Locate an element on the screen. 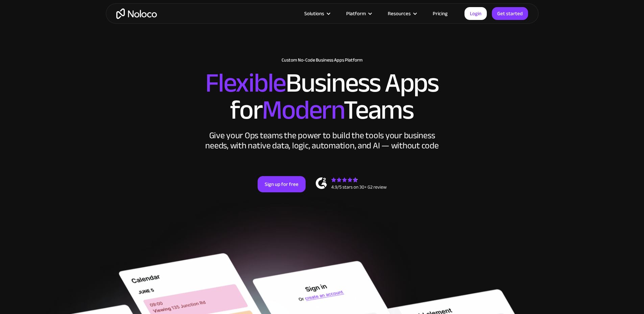  span: Flexible is located at coordinates (245, 83).